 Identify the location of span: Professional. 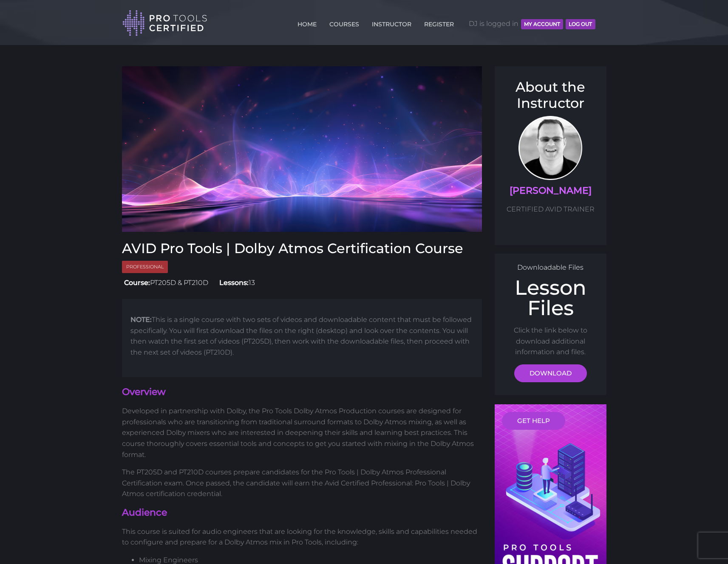
(145, 266).